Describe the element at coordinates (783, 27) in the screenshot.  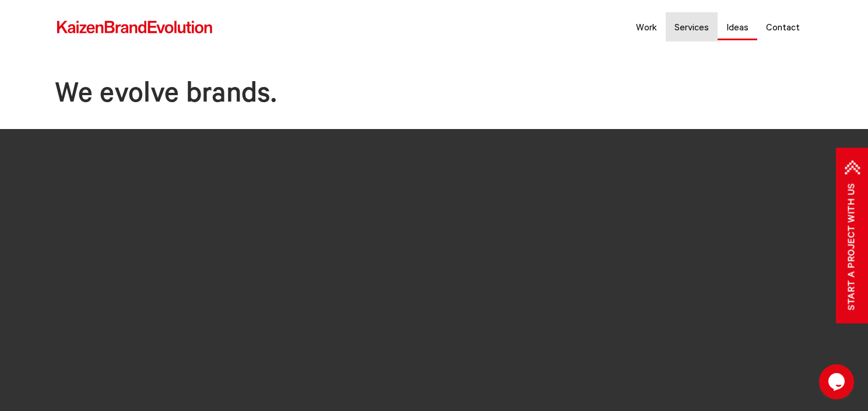
I see `a: Contact` at that location.